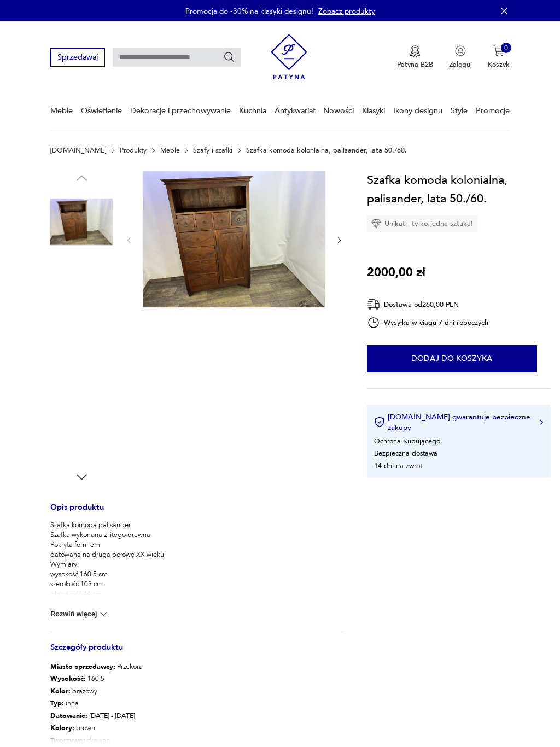  I want to click on button: Sprzedawaj, so click(77, 57).